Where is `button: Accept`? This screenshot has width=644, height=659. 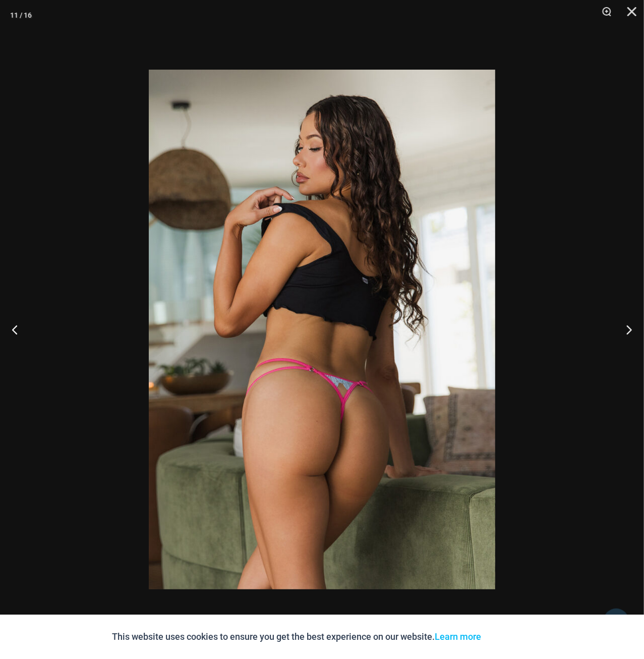 button: Accept is located at coordinates (511, 637).